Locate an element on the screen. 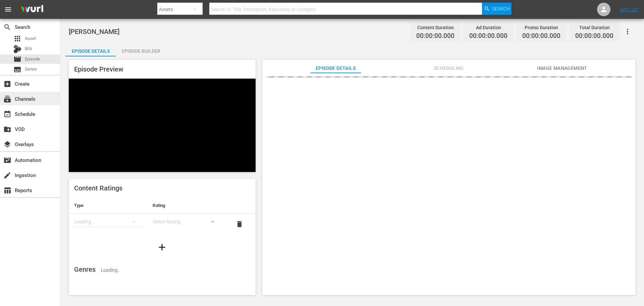 The width and height of the screenshot is (644, 306). div: Promo Duration is located at coordinates (542, 28).